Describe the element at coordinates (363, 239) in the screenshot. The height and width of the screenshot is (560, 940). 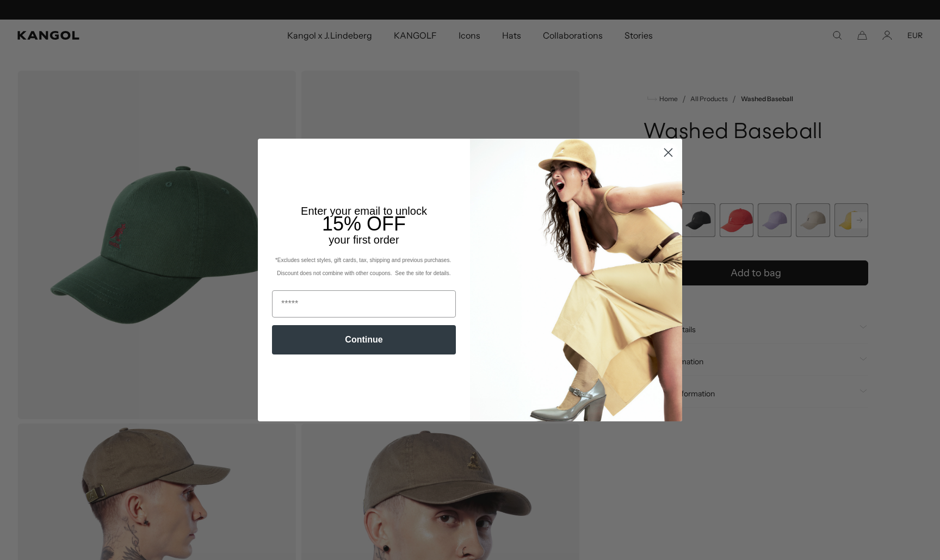
I see `span: your first order` at that location.